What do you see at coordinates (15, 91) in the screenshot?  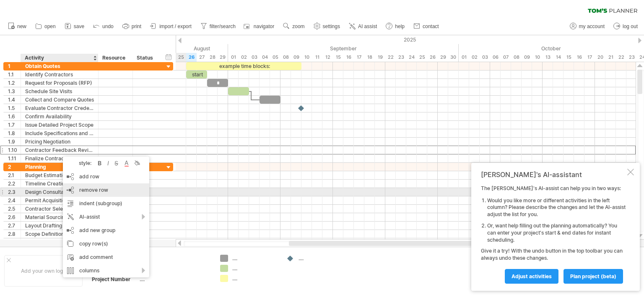 I see `div: 1.3` at bounding box center [15, 91].